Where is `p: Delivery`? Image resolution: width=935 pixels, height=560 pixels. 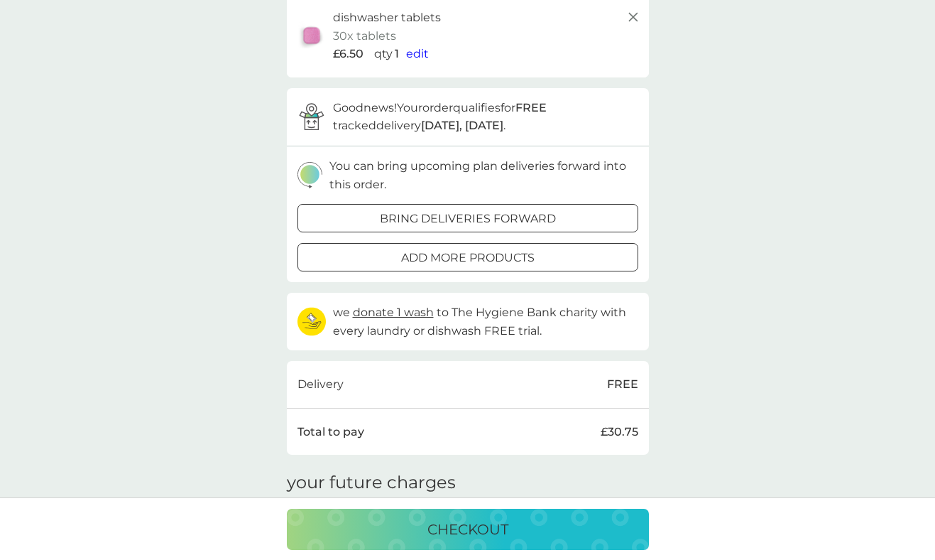 p: Delivery is located at coordinates (320, 384).